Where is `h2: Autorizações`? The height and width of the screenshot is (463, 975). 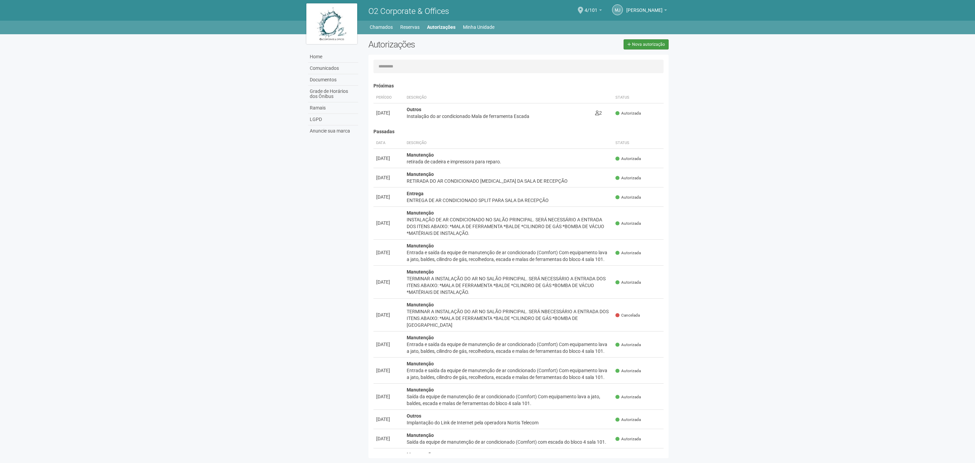 h2: Autorizações is located at coordinates (441, 44).